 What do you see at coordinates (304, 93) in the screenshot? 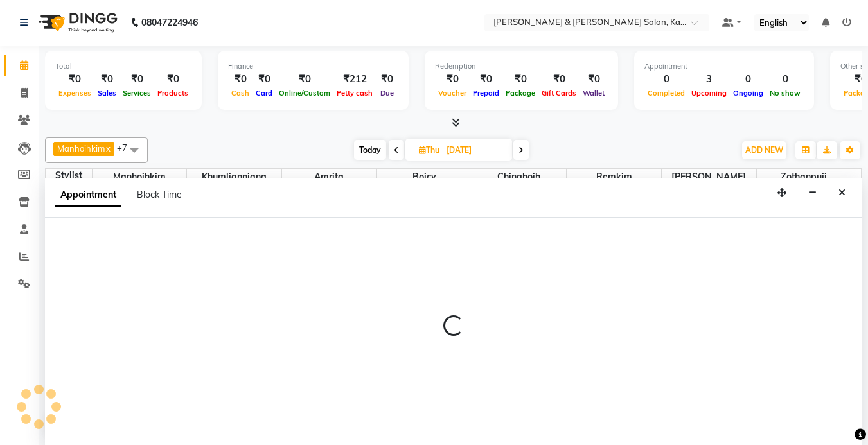
I see `span: Online/Custom` at bounding box center [304, 93].